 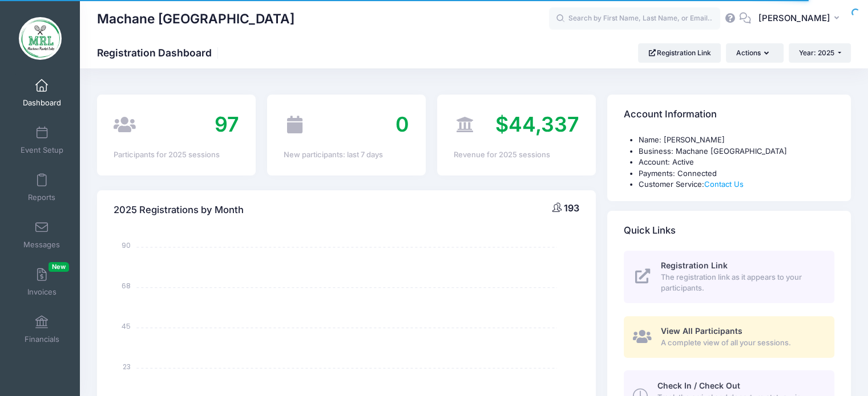 What do you see at coordinates (176, 155) in the screenshot?
I see `div: Participants for 2025 sessions` at bounding box center [176, 155].